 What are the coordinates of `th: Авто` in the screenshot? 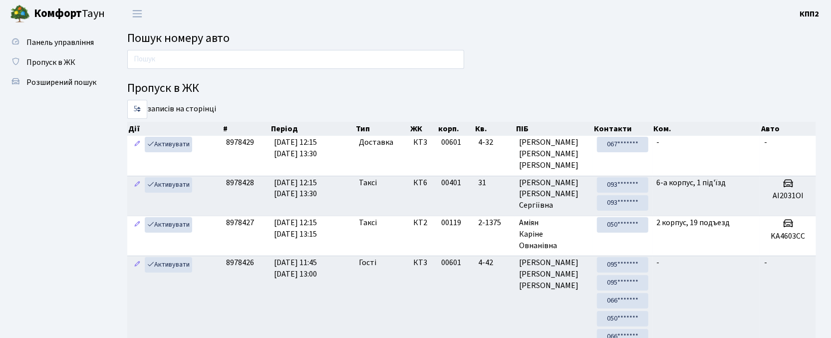 It's located at (788, 129).